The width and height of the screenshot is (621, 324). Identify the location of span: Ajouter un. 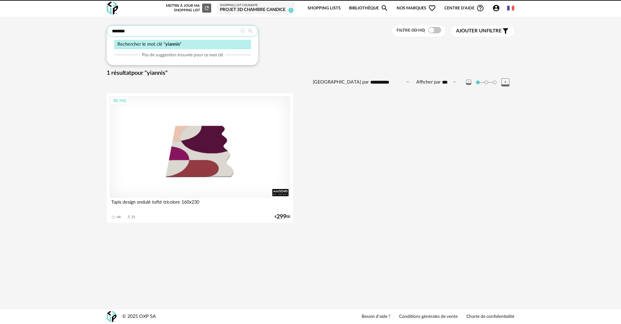
(471, 31).